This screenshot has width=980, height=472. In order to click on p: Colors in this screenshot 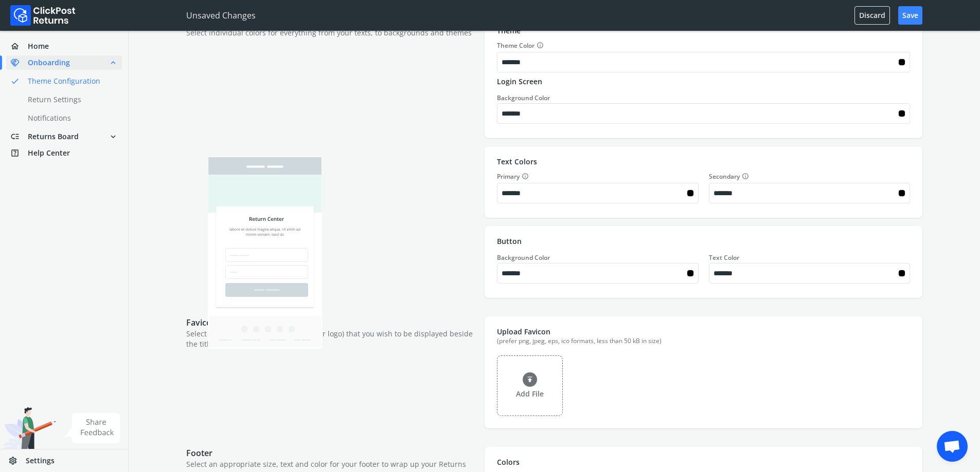, I will do `click(703, 462)`.